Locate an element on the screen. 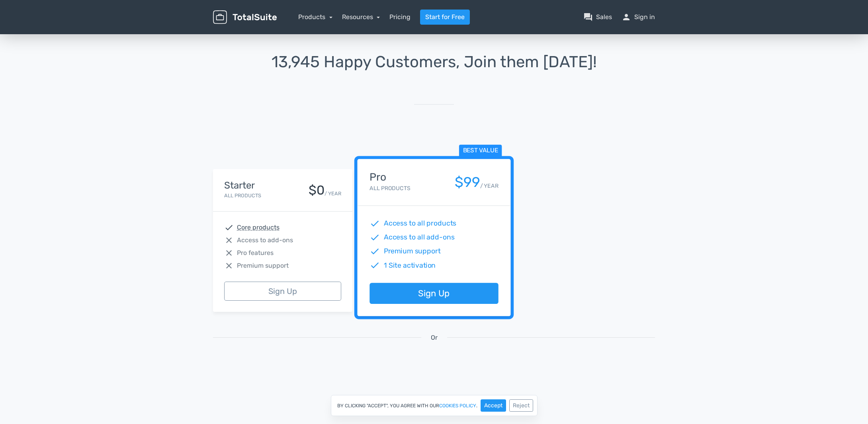 Image resolution: width=868 pixels, height=424 pixels. span: question_answer is located at coordinates (588, 17).